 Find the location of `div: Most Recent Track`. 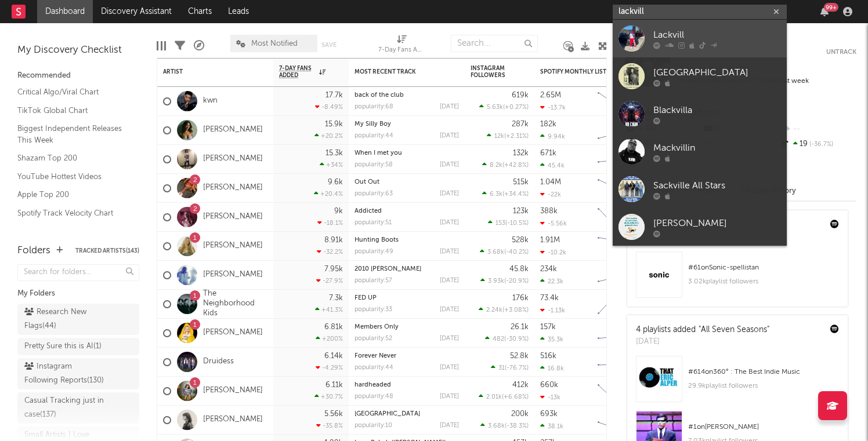

div: Most Recent Track is located at coordinates (398, 72).